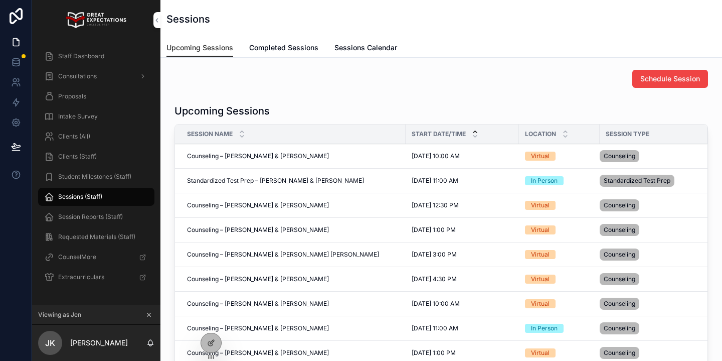  Describe the element at coordinates (77, 156) in the screenshot. I see `span: Clients (Staff)` at that location.